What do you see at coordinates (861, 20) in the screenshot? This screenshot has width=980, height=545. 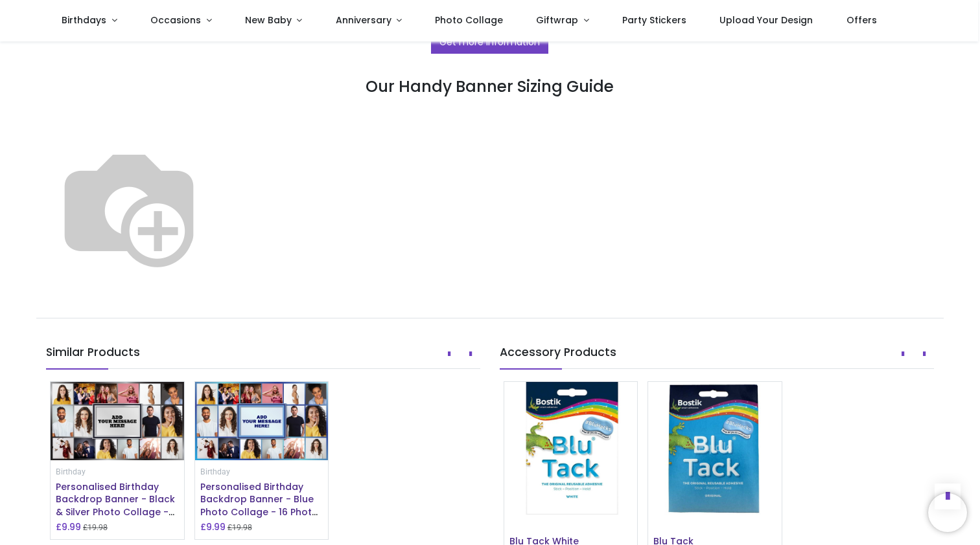 I see `span: Offers` at bounding box center [861, 20].